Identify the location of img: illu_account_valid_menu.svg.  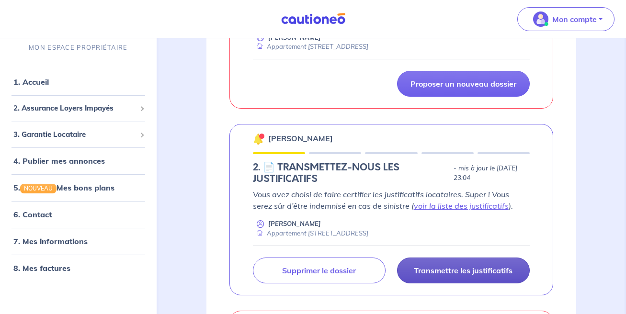
(541, 19).